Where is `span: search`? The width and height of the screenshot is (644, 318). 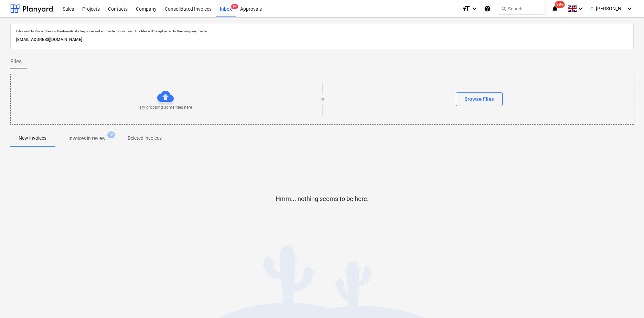
span: search is located at coordinates (504, 9).